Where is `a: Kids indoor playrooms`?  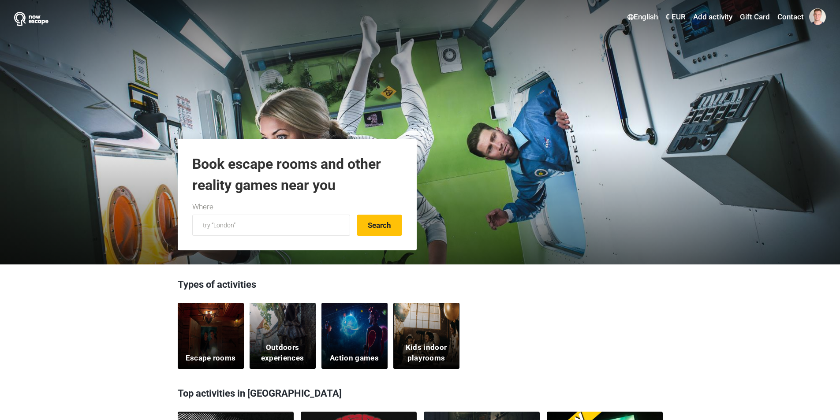 a: Kids indoor playrooms is located at coordinates (426, 336).